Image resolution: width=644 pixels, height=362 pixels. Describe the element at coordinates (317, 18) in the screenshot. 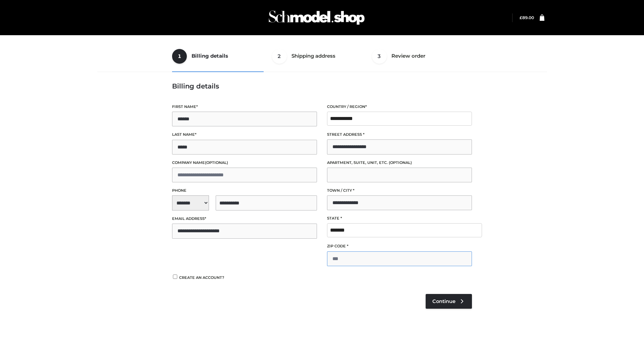

I see `img: Schmodel Admin 964` at that location.